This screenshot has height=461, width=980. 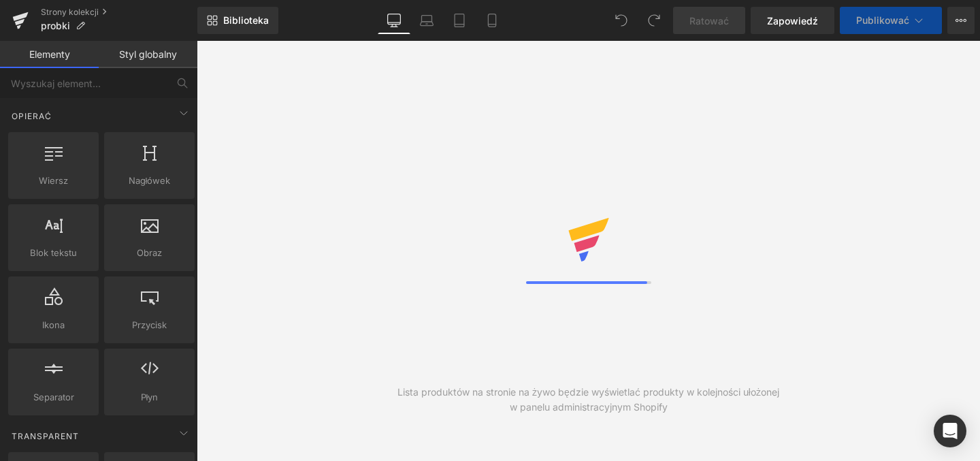 I want to click on font: Nagłówek, so click(x=149, y=180).